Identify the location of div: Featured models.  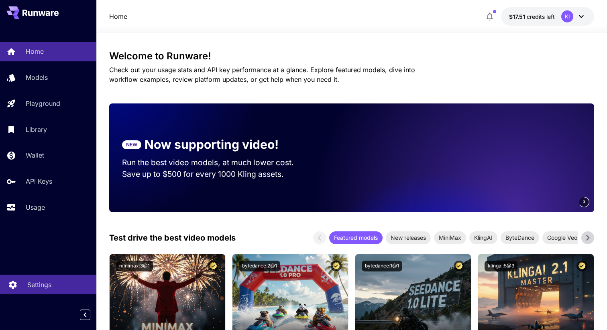
(356, 238).